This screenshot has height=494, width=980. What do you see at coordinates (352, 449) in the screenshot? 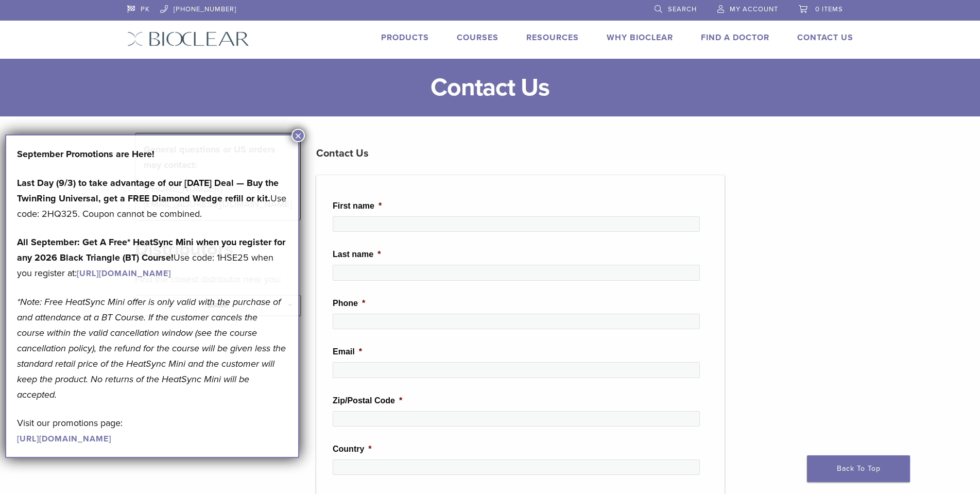
I see `label: Country` at bounding box center [352, 449].